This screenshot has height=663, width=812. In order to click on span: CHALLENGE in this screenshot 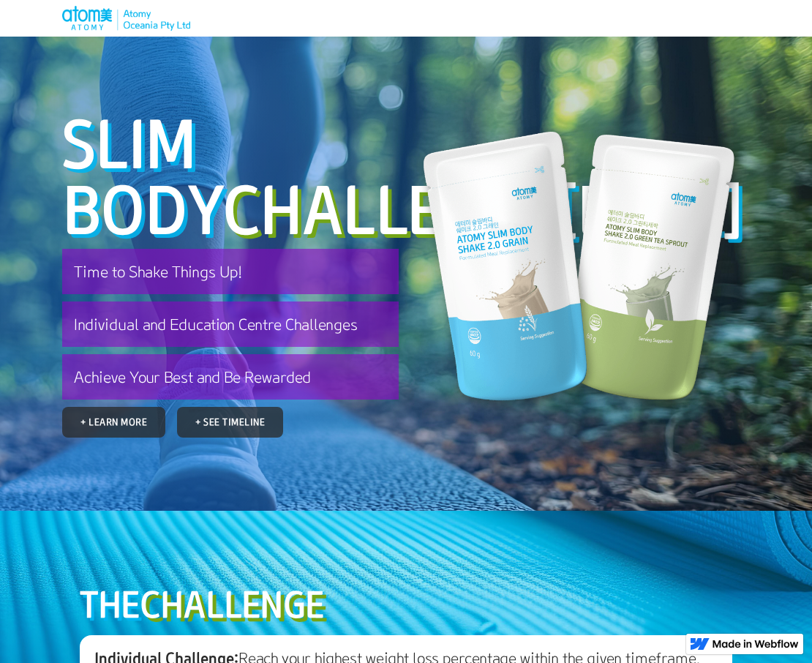, I will do `click(232, 603)`.